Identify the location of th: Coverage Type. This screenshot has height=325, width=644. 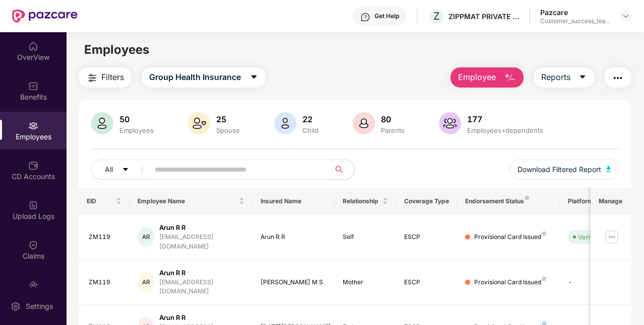
(427, 201).